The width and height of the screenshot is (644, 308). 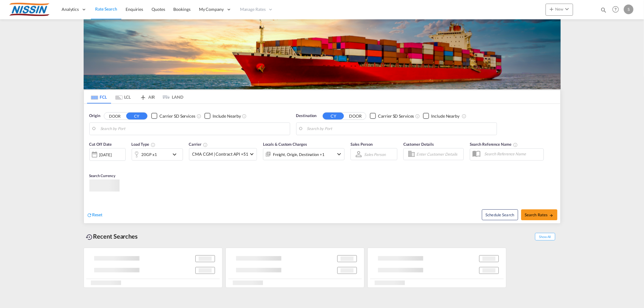 What do you see at coordinates (123, 97) in the screenshot?
I see `md-tab-item: LCL` at bounding box center [123, 97].